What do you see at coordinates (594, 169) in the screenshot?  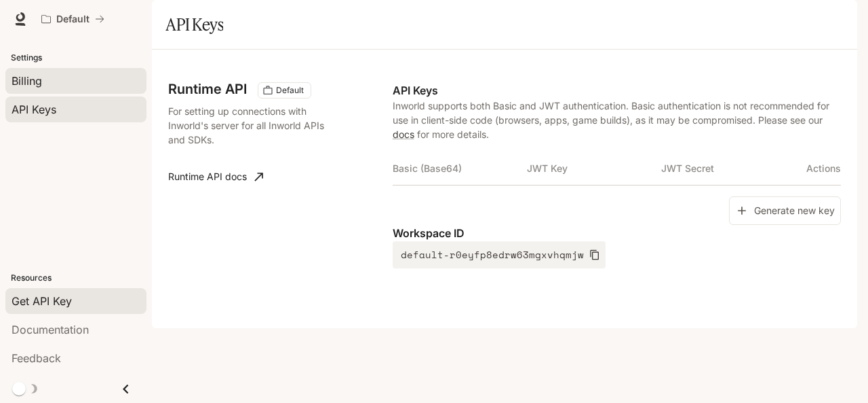 I see `th: JWT Key` at bounding box center [594, 169].